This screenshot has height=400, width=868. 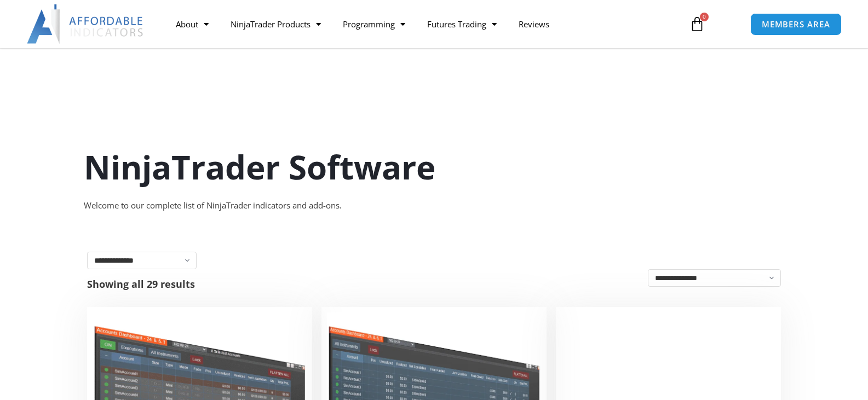 I want to click on a: 0, so click(x=697, y=24).